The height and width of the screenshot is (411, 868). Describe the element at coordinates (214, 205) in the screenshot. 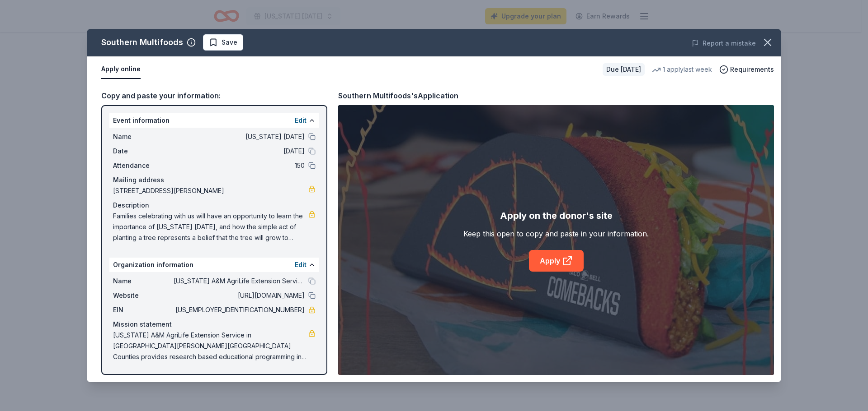

I see `div: Description` at that location.